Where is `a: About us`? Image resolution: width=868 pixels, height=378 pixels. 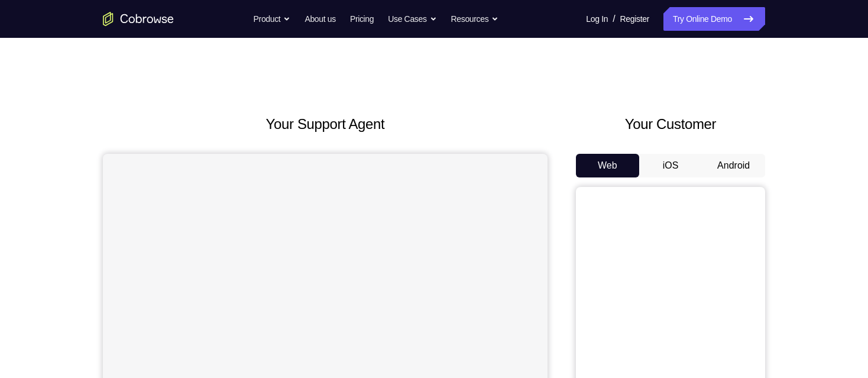
a: About us is located at coordinates (320, 19).